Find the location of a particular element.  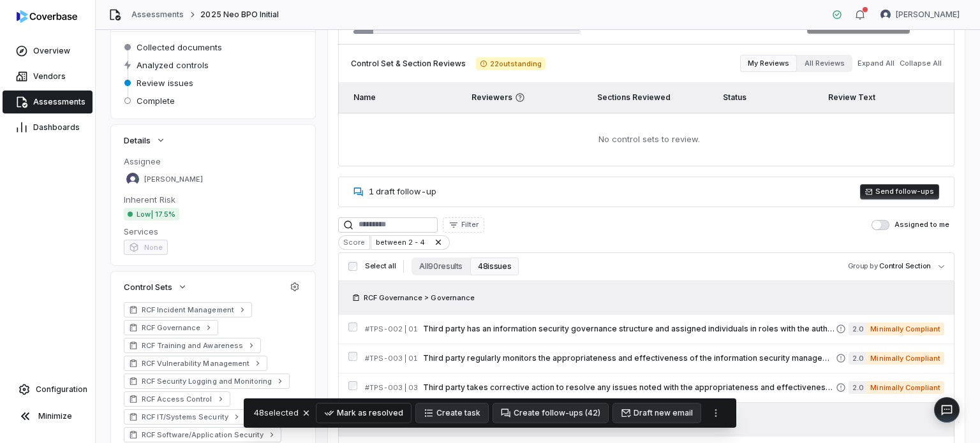

a: RCF Governance is located at coordinates (171, 328).